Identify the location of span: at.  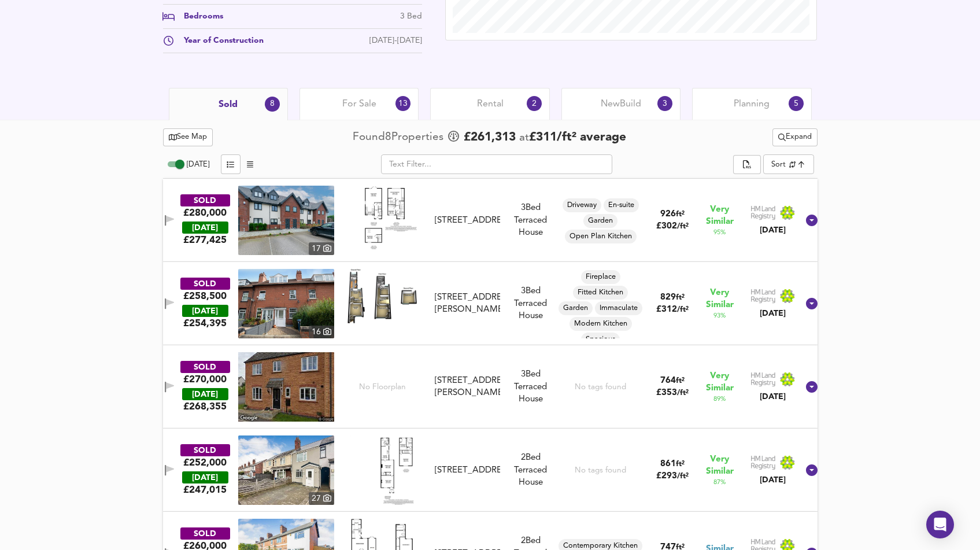
(524, 138).